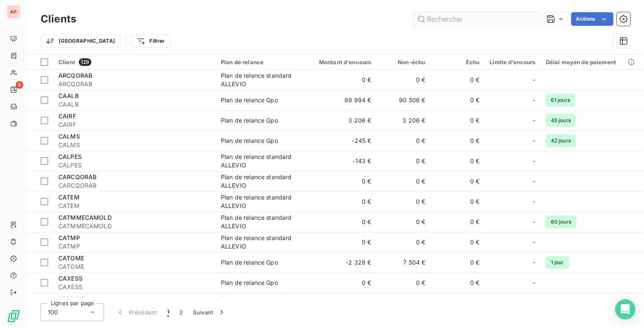 Image resolution: width=644 pixels, height=328 pixels. What do you see at coordinates (135, 186) in the screenshot?
I see `span: CARCQORAB` at bounding box center [135, 186].